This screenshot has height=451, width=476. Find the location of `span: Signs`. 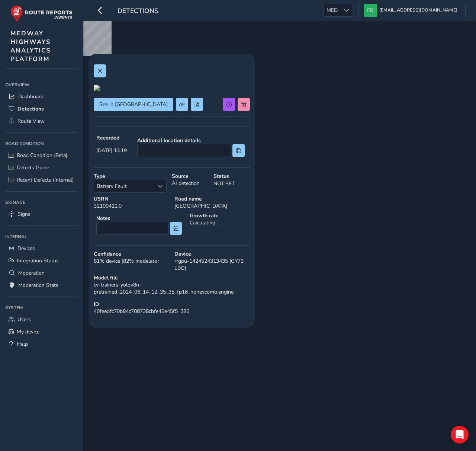

span: Signs is located at coordinates (24, 214).